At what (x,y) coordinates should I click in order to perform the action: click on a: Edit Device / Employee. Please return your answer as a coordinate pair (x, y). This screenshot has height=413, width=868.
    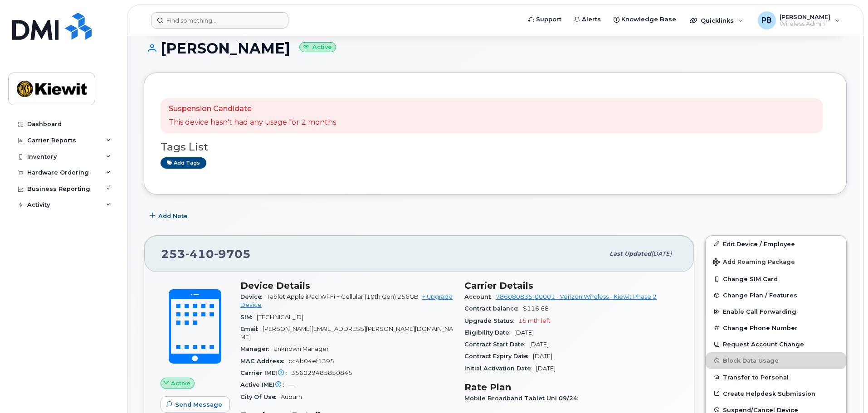
    Looking at the image, I should click on (776, 243).